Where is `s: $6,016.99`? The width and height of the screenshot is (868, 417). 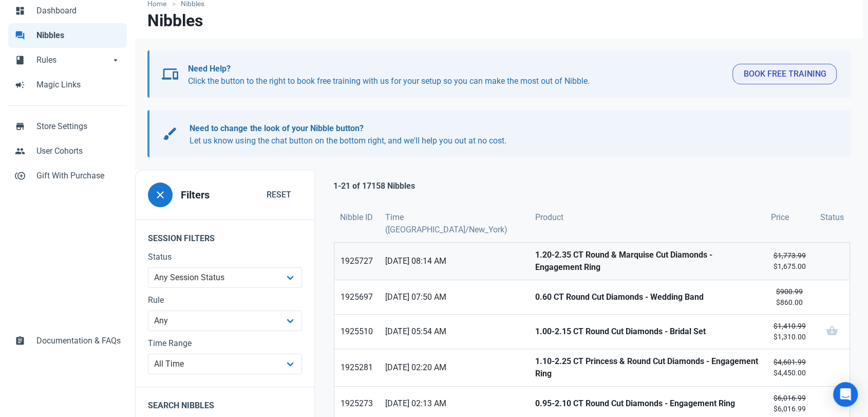 s: $6,016.99 is located at coordinates (789, 398).